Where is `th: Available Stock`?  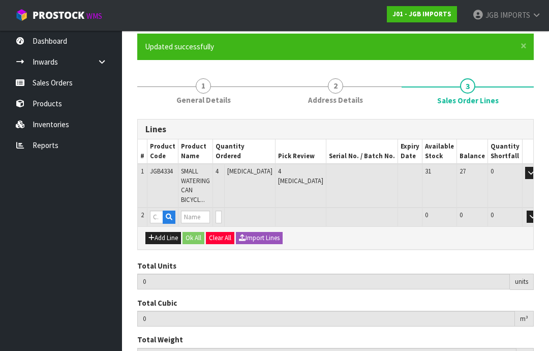 th: Available Stock is located at coordinates (440, 151).